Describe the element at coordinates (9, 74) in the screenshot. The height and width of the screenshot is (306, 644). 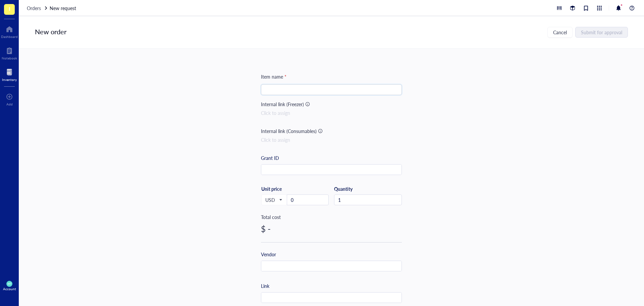
I see `a: Inventory` at that location.